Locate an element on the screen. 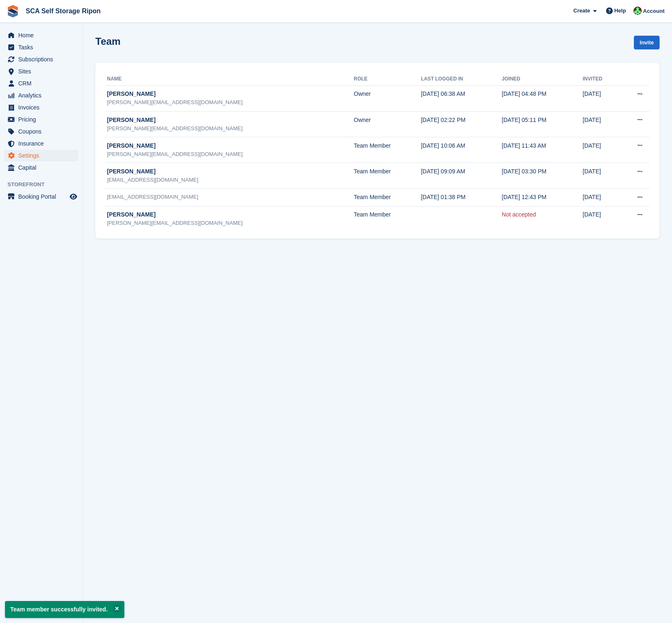  span: Sites is located at coordinates (43, 71).